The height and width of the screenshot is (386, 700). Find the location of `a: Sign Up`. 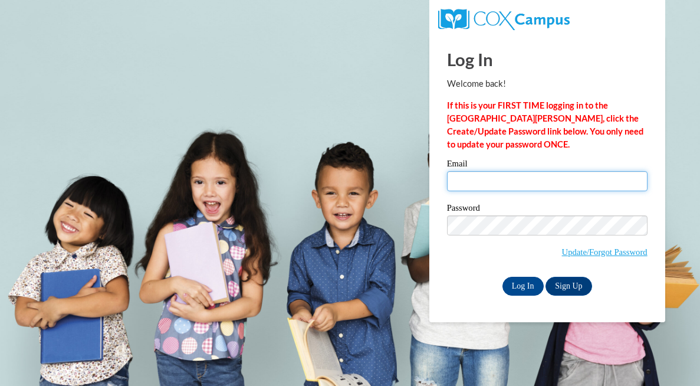

a: Sign Up is located at coordinates (569, 286).